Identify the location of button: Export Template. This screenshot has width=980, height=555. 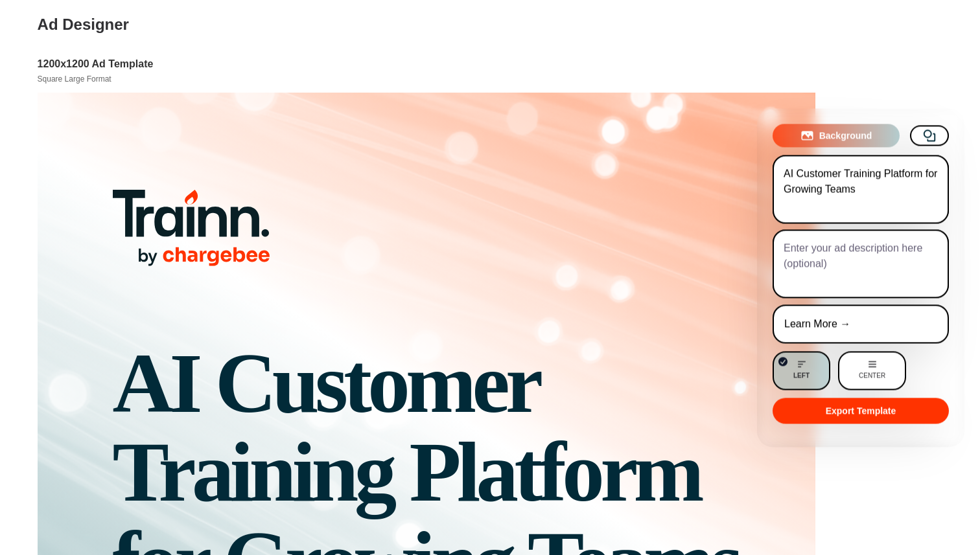
(861, 411).